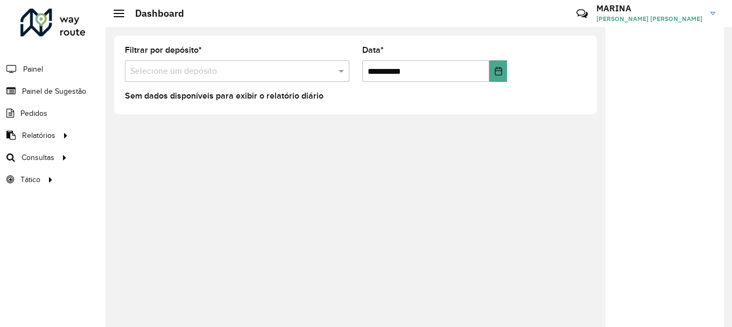  I want to click on span: Painel de Sugestão, so click(54, 91).